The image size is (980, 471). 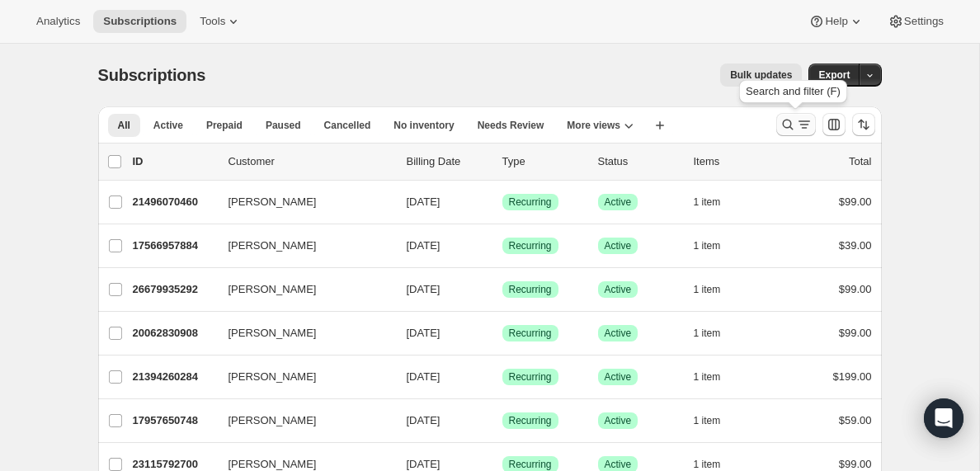 I want to click on div: Type, so click(x=544, y=162).